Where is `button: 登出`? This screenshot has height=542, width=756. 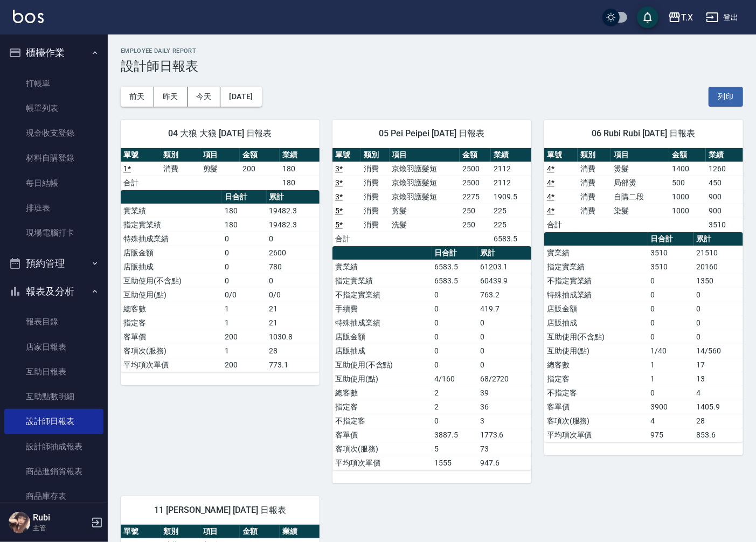
button: 登出 is located at coordinates (722, 17).